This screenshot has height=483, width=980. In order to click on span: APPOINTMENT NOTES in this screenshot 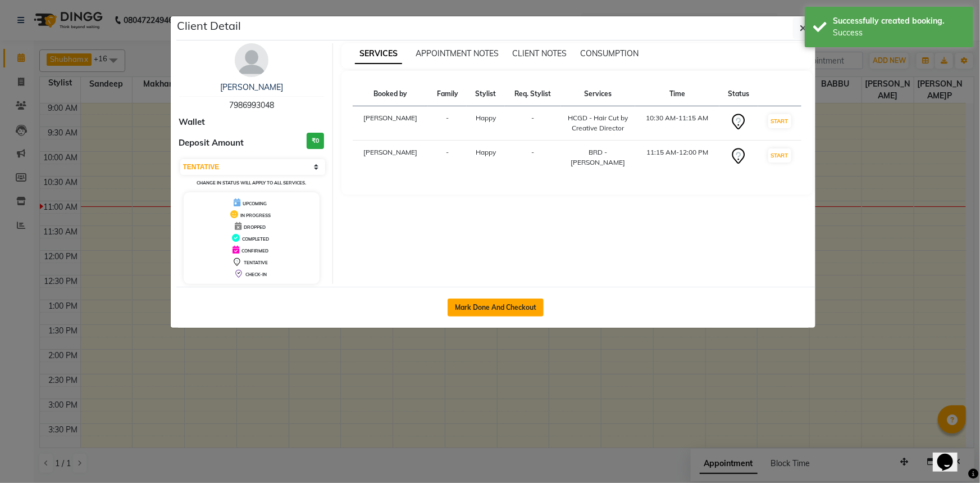, I will do `click(457, 53)`.